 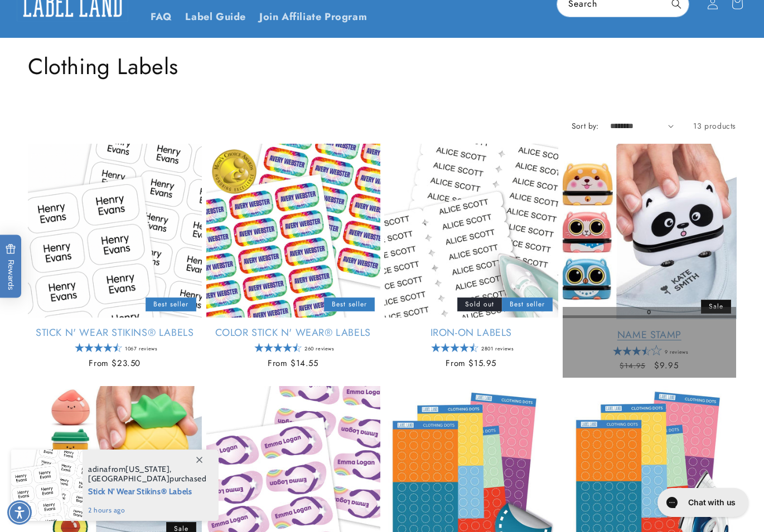 I want to click on a: Stick N' Wear Stikins® Labels, so click(x=115, y=333).